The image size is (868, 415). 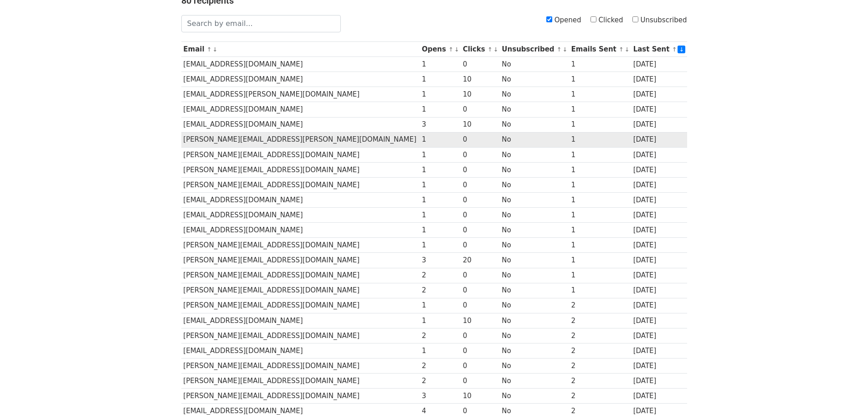 I want to click on label: Unsubscribed, so click(x=660, y=20).